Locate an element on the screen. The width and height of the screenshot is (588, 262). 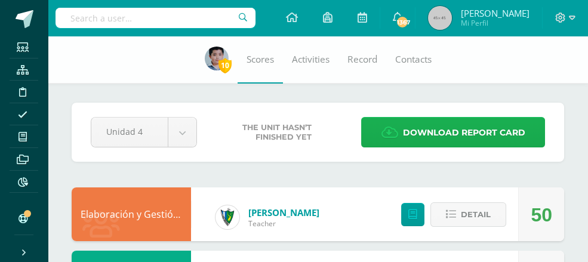
div: 50 is located at coordinates (541, 215).